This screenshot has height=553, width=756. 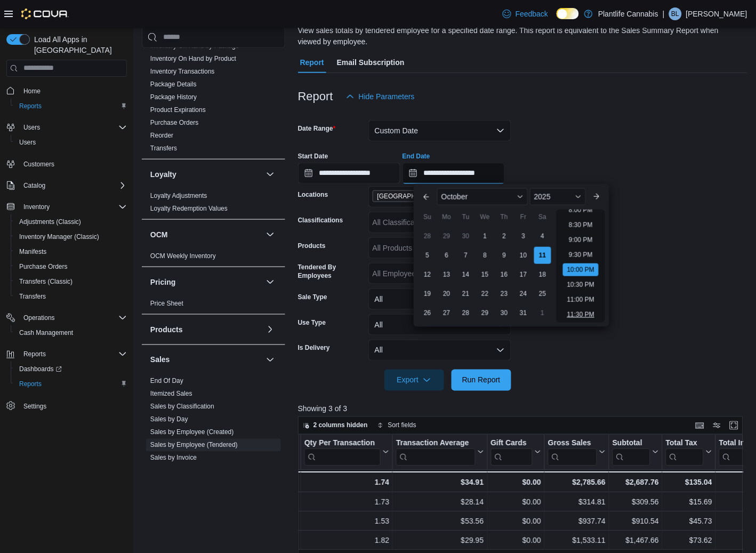 What do you see at coordinates (51, 222) in the screenshot?
I see `a: Adjustments (Classic)` at bounding box center [51, 222].